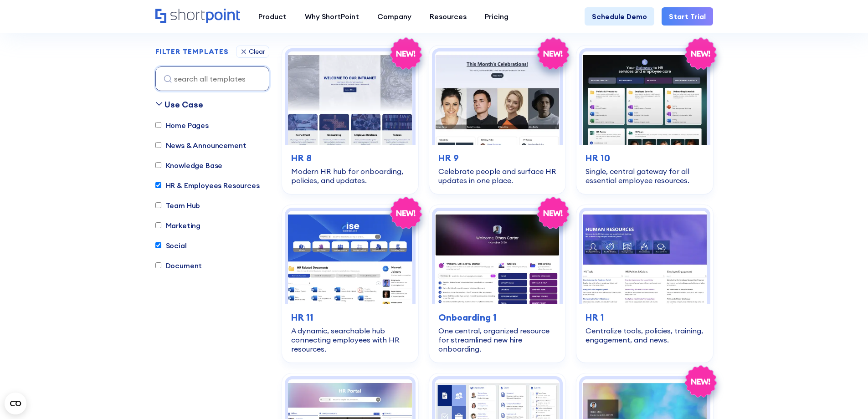 The height and width of the screenshot is (419, 868). I want to click on input: News & Announcement, so click(158, 146).